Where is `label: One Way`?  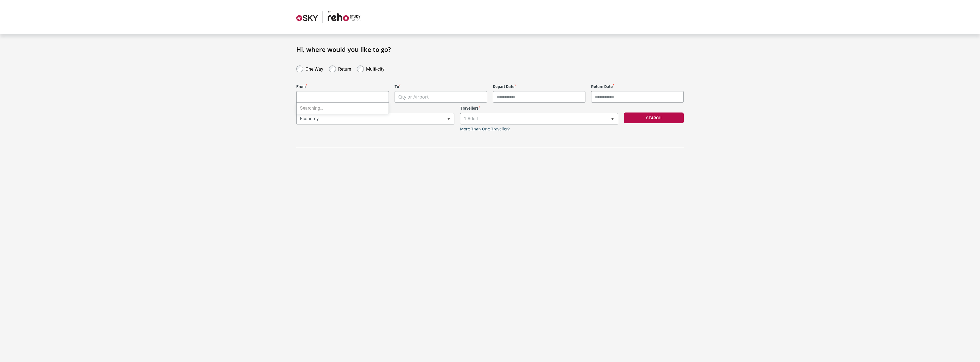 label: One Way is located at coordinates (314, 69).